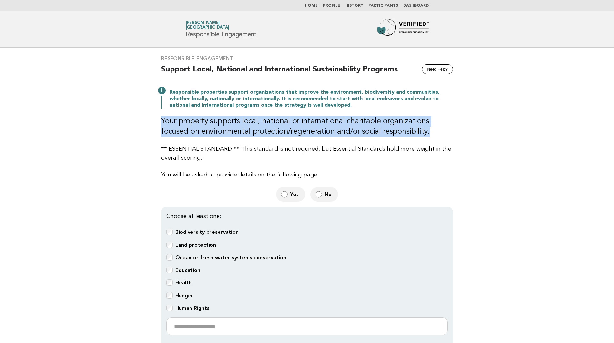 The width and height of the screenshot is (614, 343). Describe the element at coordinates (319, 194) in the screenshot. I see `input: No` at that location.